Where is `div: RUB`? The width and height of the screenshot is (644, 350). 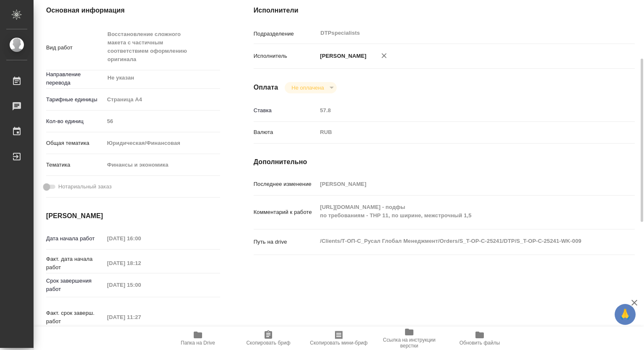 div: RUB is located at coordinates (460, 132).